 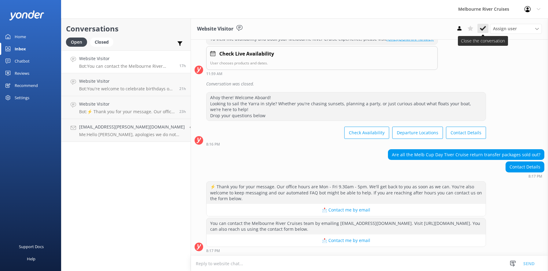 I want to click on span: Aug 20 2025 08:17pm (UTC +10:00) Australia/Sydney, so click(x=183, y=66).